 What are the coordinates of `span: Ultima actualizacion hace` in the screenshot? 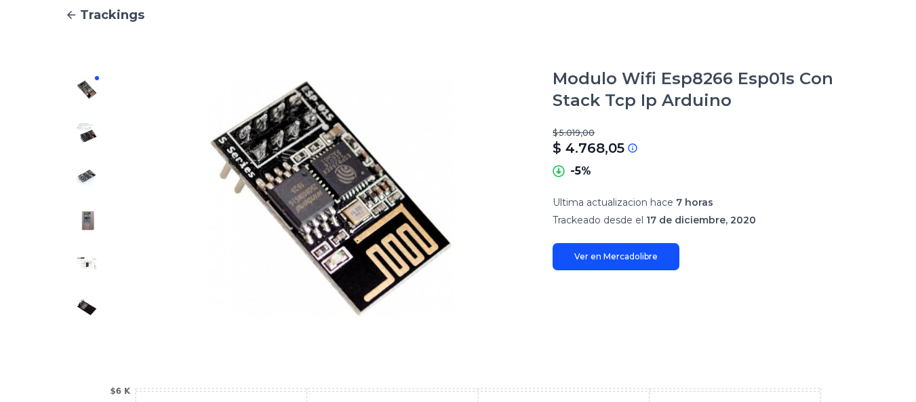 It's located at (613, 202).